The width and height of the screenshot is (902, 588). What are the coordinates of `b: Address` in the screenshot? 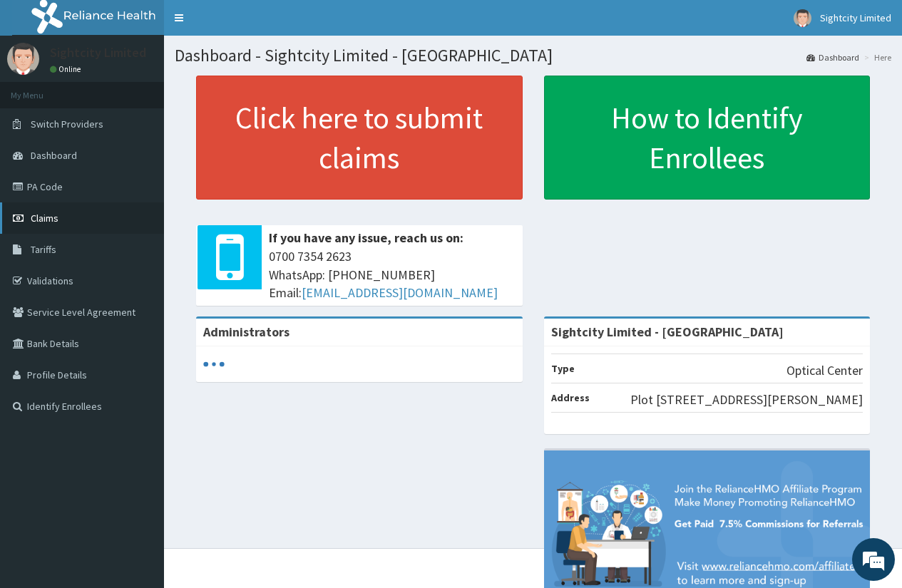 It's located at (571, 398).